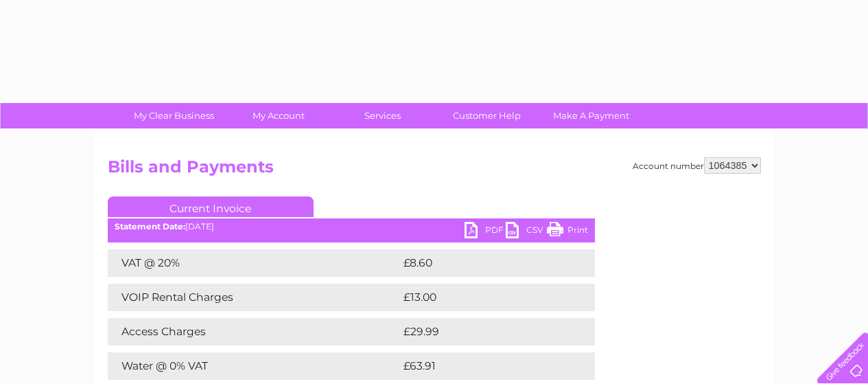 The width and height of the screenshot is (868, 384). What do you see at coordinates (567, 232) in the screenshot?
I see `a: Print` at bounding box center [567, 232].